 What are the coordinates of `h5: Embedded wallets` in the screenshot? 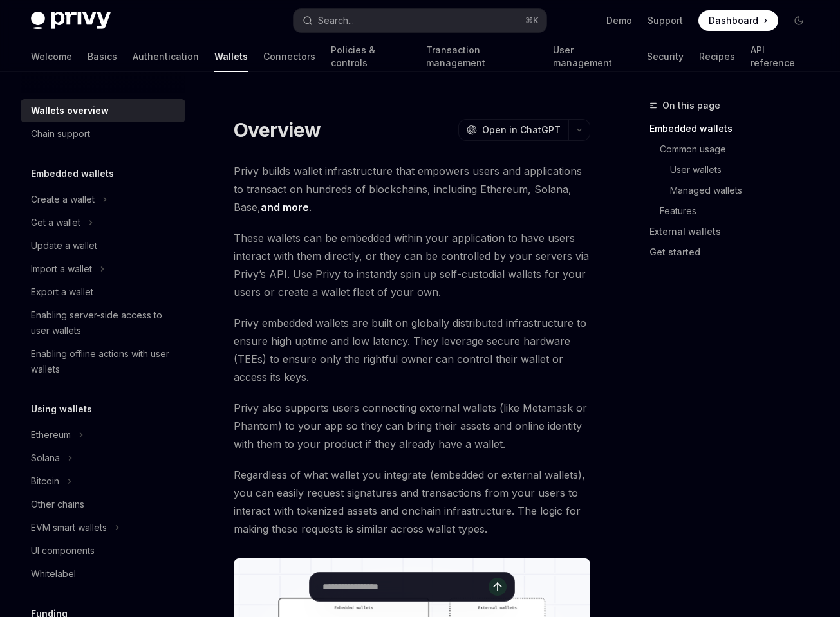 It's located at (72, 174).